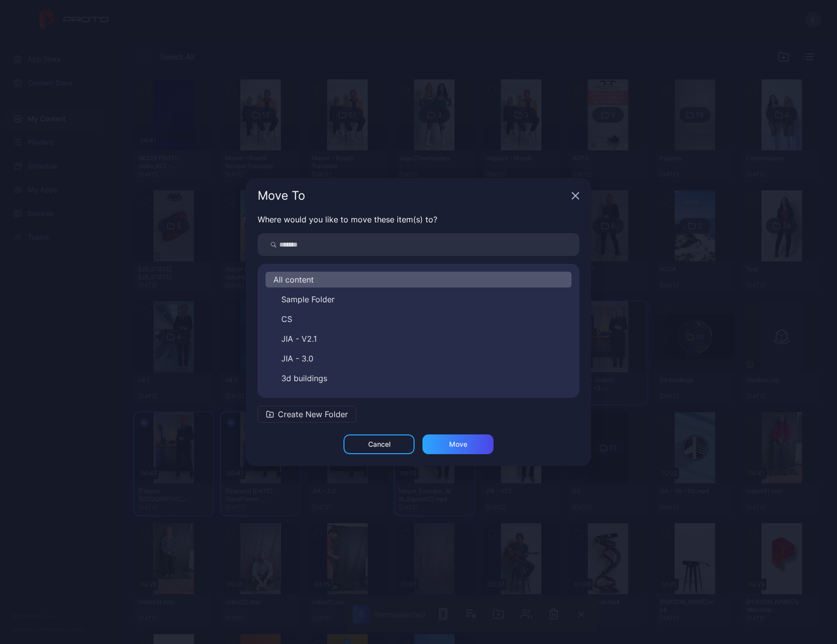  I want to click on div: Move To, so click(413, 196).